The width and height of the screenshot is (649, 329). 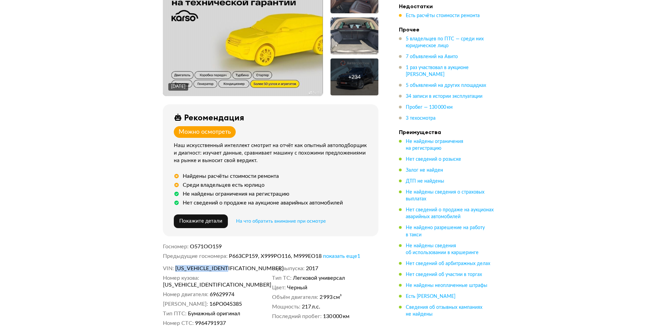 What do you see at coordinates (214, 314) in the screenshot?
I see `span: Бумажный оригинал` at bounding box center [214, 314].